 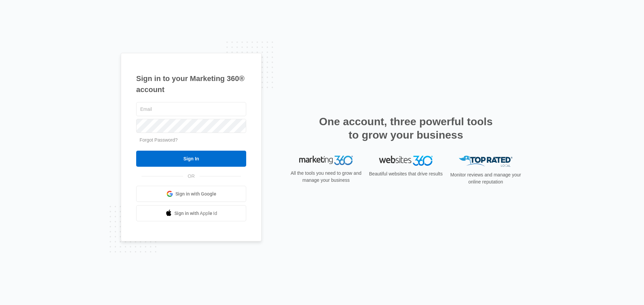 I want to click on a: Sign in with Apple Id, so click(x=191, y=213).